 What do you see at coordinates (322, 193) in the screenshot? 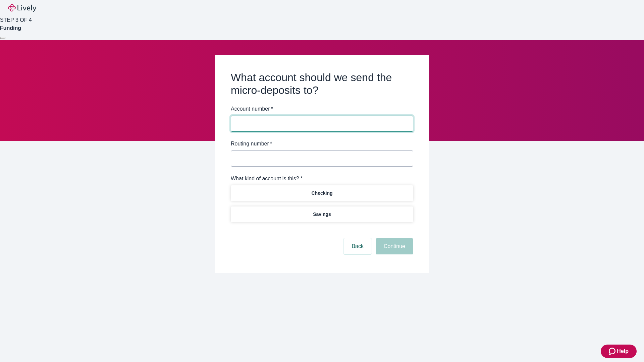
I see `button: Checking` at bounding box center [322, 193].